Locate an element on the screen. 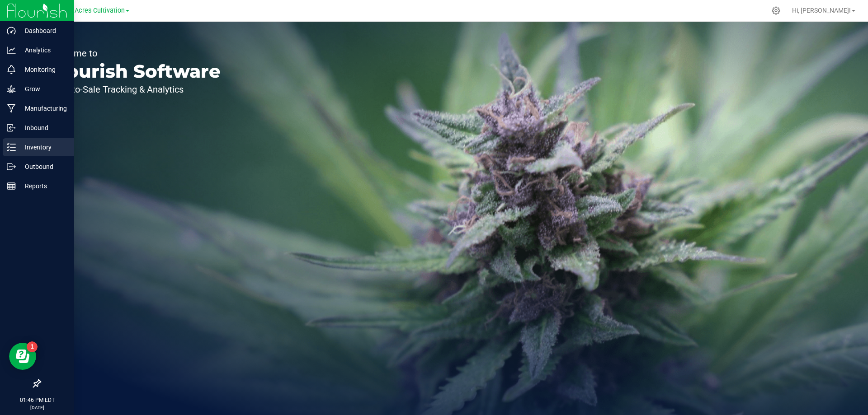 This screenshot has height=415, width=868. p: Welcome to is located at coordinates (135, 53).